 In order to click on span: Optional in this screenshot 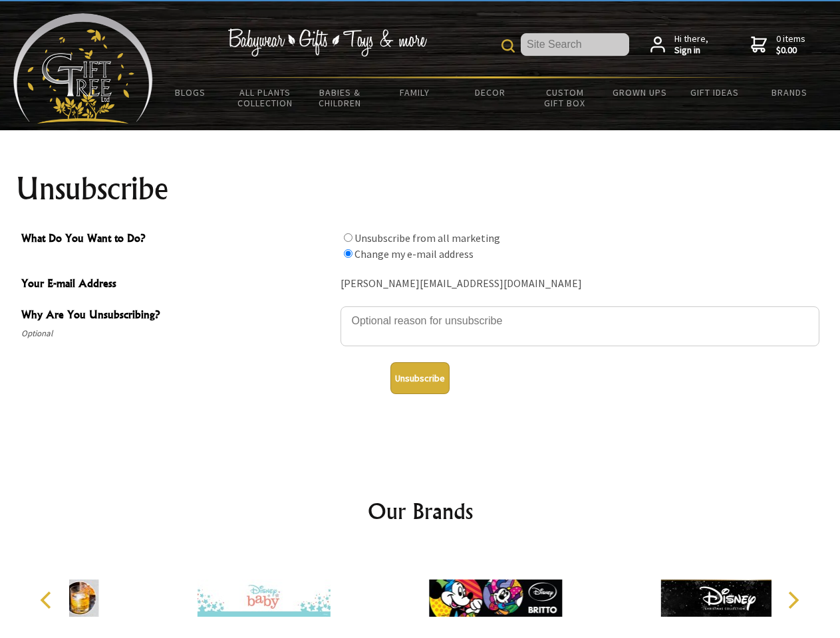, I will do `click(178, 334)`.